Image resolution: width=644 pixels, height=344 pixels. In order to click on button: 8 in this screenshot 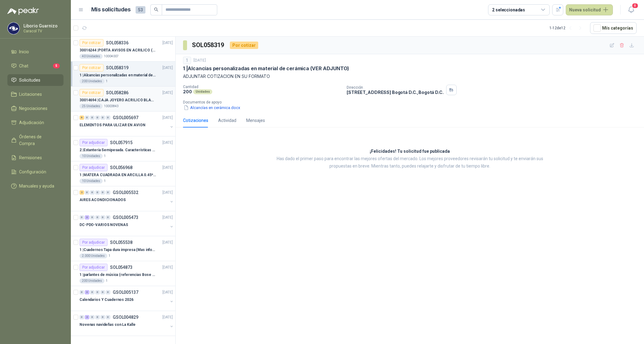, I will do `click(631, 10)`.